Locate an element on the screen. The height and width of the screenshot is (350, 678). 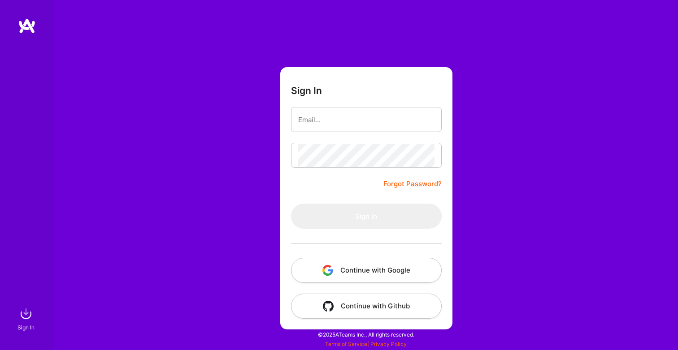
button: Continue with Github is located at coordinates (366, 307).